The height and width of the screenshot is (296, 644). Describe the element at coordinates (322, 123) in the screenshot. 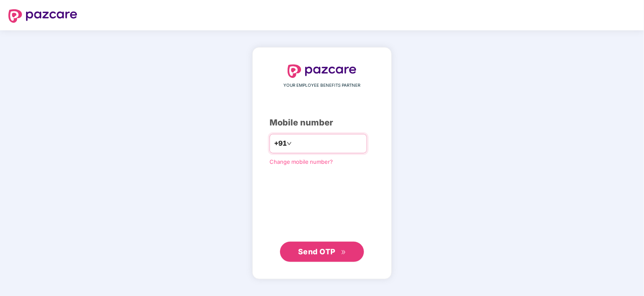

I see `div: Mobile number` at that location.